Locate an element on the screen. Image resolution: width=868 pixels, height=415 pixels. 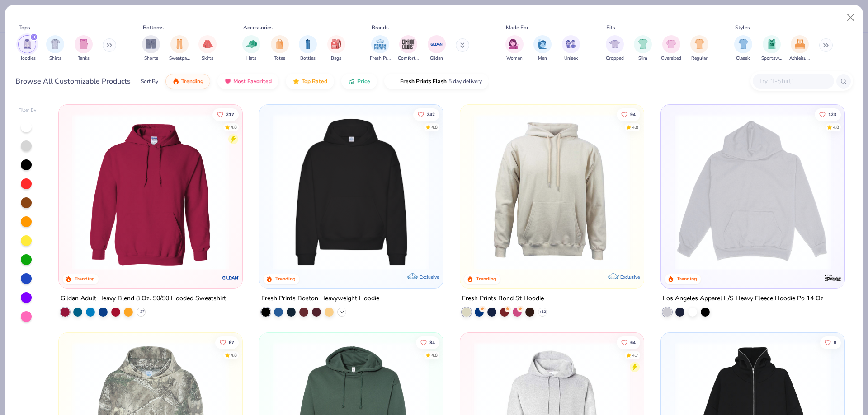
div: Bottoms is located at coordinates (153, 28).